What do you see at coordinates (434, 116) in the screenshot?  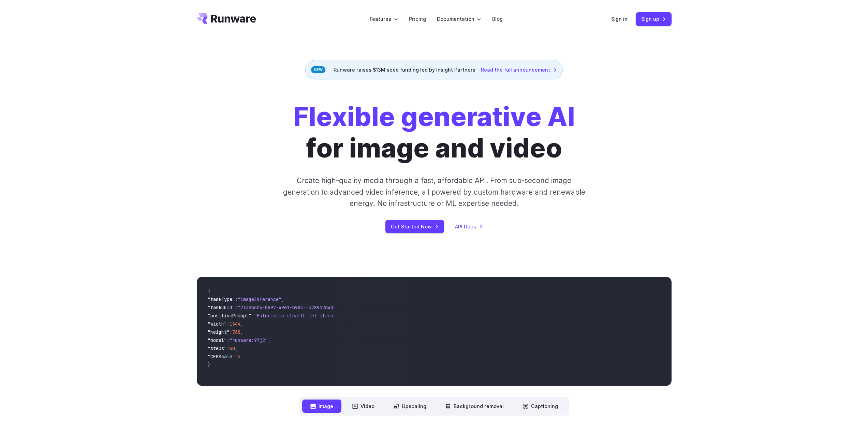 I see `strong: Flexible generative AI` at bounding box center [434, 116].